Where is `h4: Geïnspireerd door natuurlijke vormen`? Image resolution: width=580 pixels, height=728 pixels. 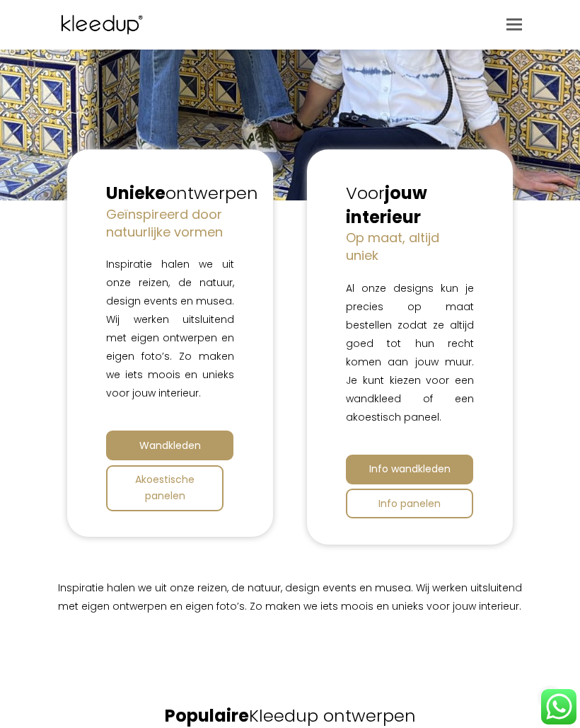 h4: Geïnspireerd door natuurlijke vormen is located at coordinates (170, 223).